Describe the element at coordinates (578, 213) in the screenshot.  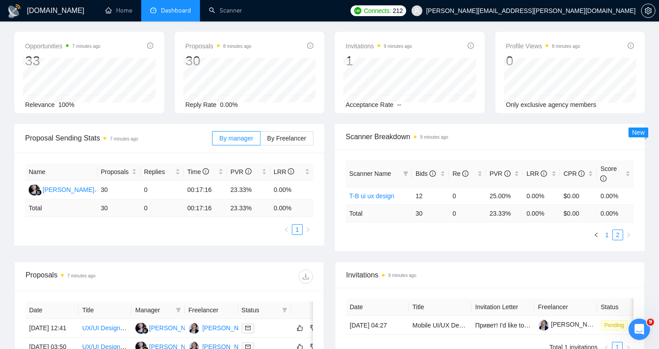
I see `td: $ 0.00` at that location.